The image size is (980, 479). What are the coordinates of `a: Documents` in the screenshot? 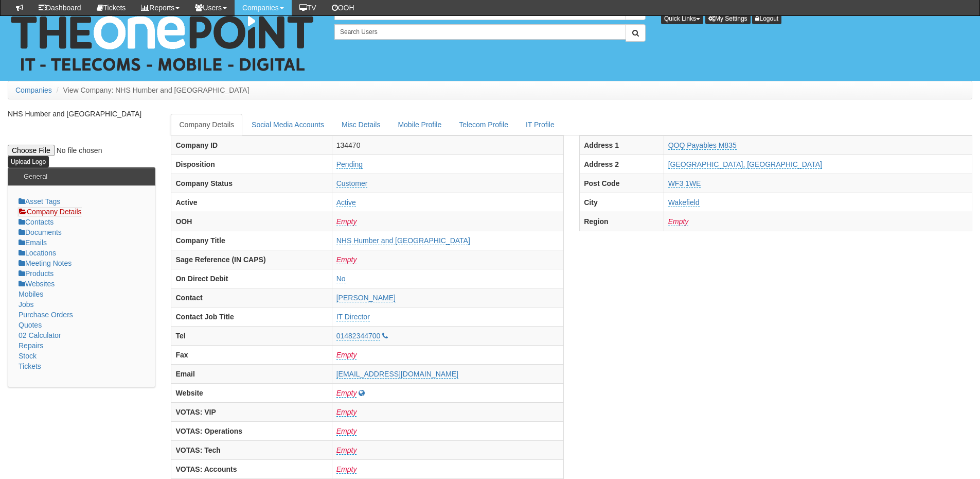 It's located at (41, 232).